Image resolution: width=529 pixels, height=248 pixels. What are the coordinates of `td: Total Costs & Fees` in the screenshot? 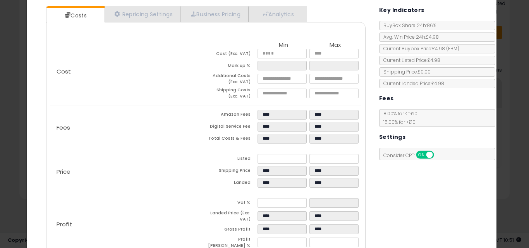 It's located at (231, 140).